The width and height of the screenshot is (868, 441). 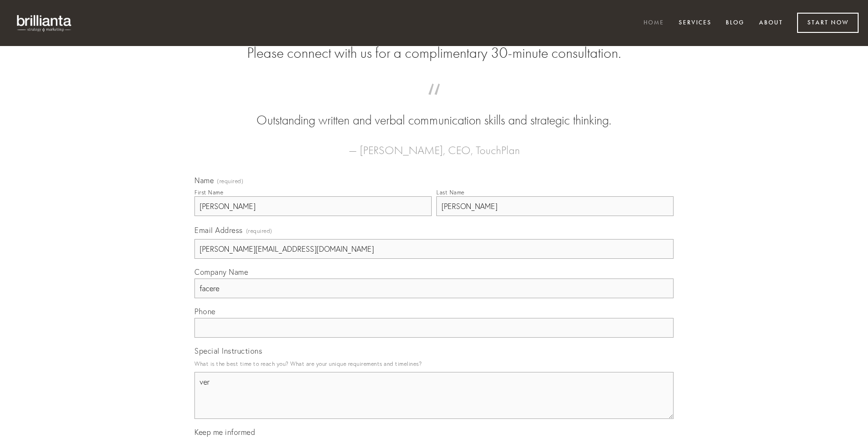 I want to click on h2: Please connect with us for a complimentary 30-minute consultation., so click(x=434, y=53).